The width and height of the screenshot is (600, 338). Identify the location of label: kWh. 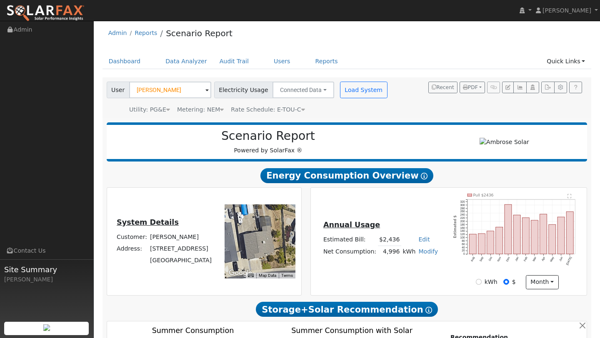
(491, 282).